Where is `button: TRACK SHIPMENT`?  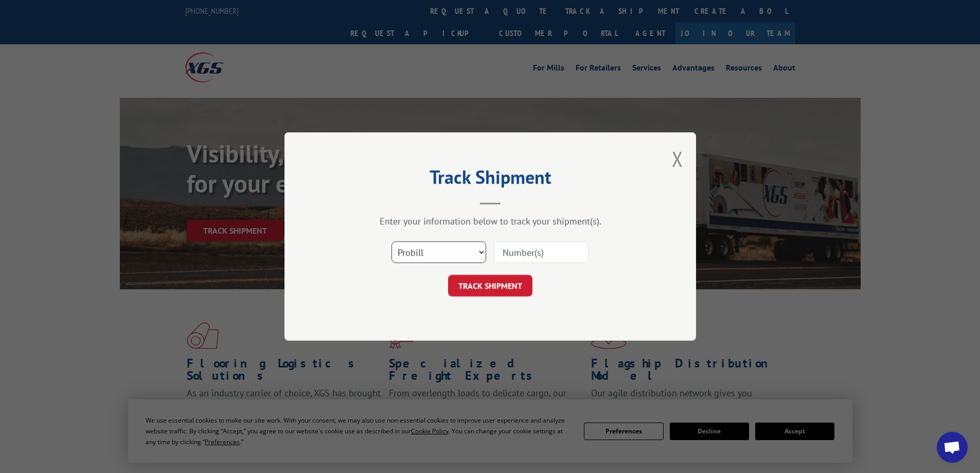 button: TRACK SHIPMENT is located at coordinates (490, 285).